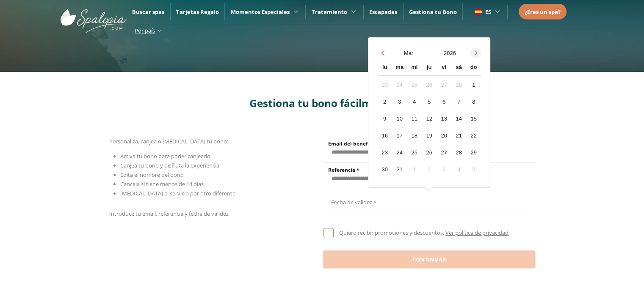 The height and width of the screenshot is (294, 644). I want to click on a: Tarjetas Regalo, so click(197, 12).